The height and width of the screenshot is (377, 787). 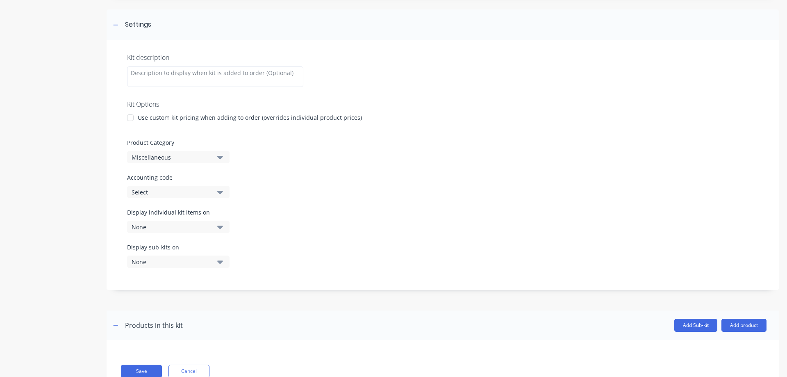 I want to click on label: Product Category, so click(x=443, y=142).